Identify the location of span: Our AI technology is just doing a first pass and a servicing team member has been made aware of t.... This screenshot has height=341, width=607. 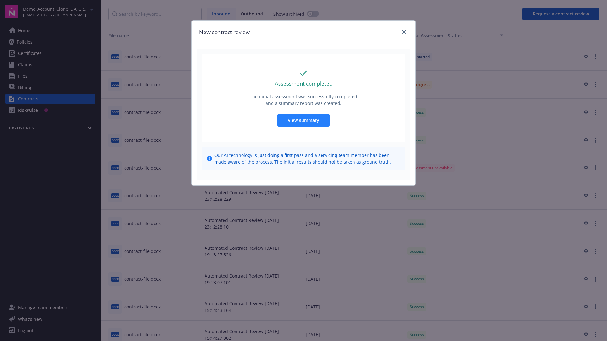
(307, 159).